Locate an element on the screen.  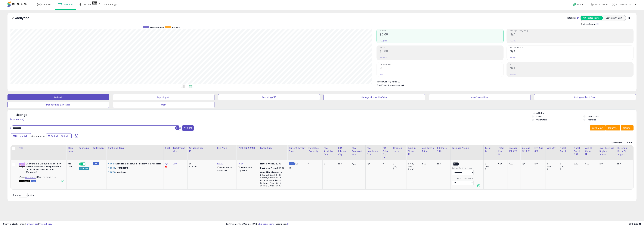
div: FBA Available Qty is located at coordinates (330, 151).